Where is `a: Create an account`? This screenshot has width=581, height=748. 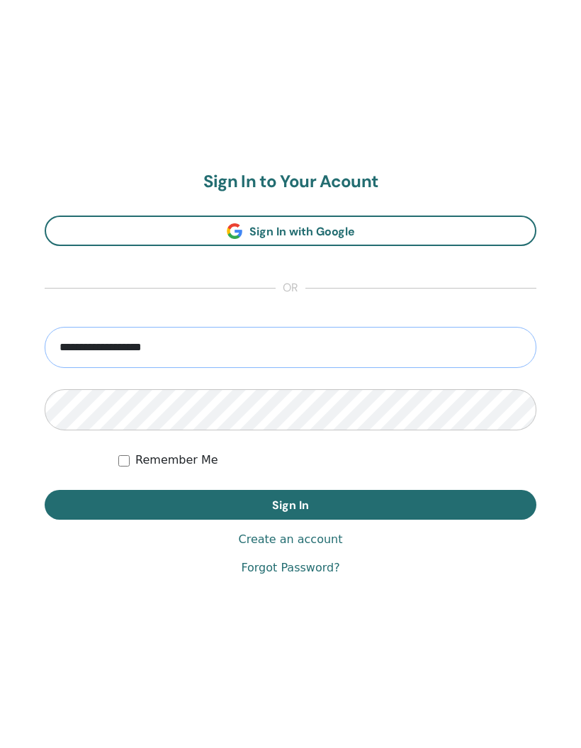
a: Create an account is located at coordinates (290, 540).